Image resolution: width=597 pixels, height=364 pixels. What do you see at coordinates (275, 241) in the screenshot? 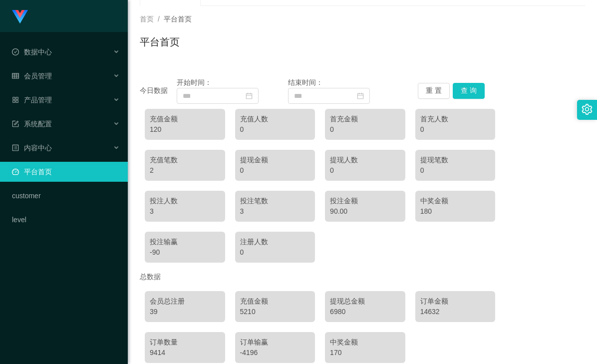
I see `div: 注册人数` at bounding box center [275, 241].